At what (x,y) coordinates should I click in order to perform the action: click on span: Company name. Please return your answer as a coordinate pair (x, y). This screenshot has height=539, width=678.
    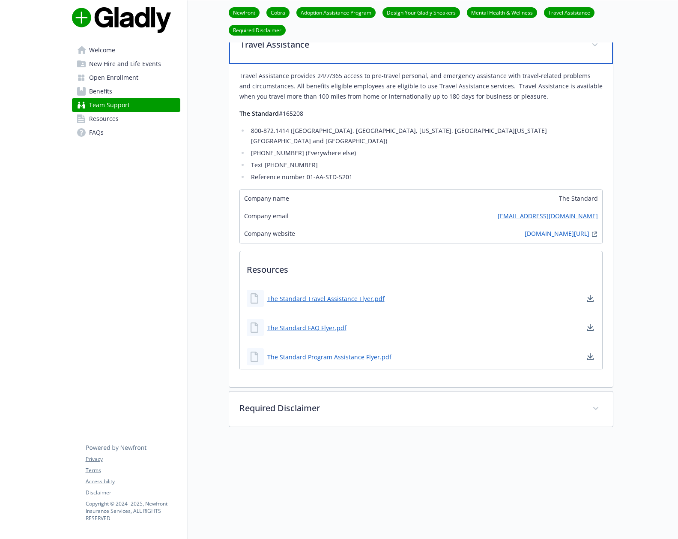
    Looking at the image, I should click on (267, 198).